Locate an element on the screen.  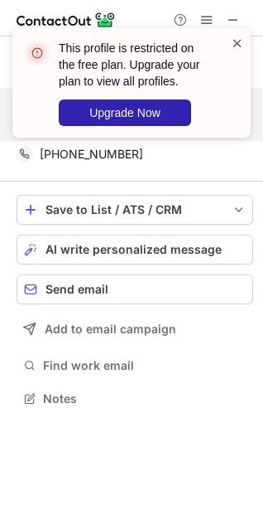
span: AI write personalized message is located at coordinates (133, 249).